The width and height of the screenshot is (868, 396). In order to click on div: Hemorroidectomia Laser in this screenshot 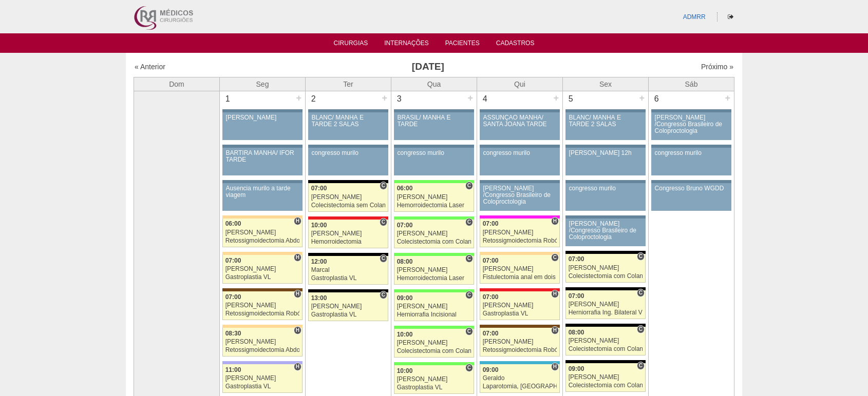, I will do `click(434, 205)`.